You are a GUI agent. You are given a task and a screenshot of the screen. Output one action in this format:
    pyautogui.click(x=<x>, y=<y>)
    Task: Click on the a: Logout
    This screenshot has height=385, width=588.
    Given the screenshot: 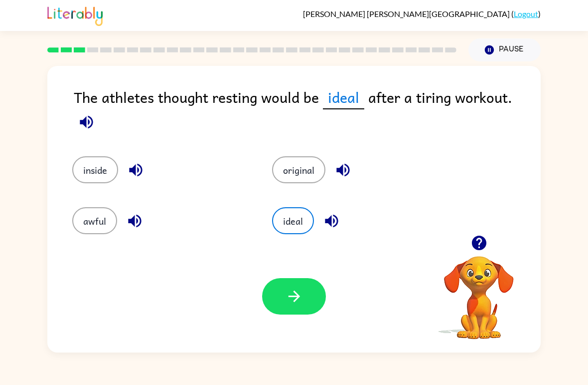 What is the action you would take?
    pyautogui.click(x=526, y=14)
    